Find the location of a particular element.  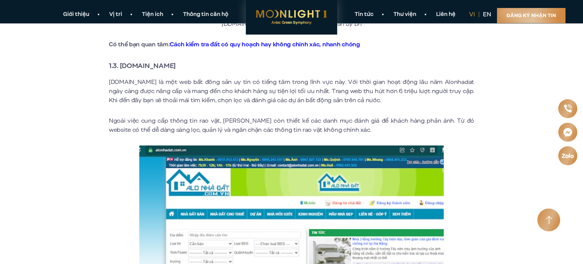

a: Thư viện is located at coordinates (405, 14).